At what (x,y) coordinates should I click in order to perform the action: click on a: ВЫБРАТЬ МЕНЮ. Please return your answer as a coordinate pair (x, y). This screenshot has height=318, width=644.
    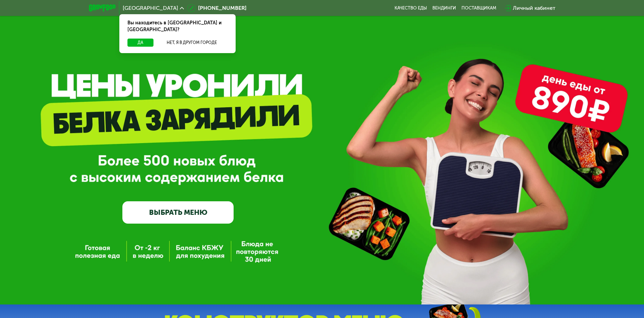
    Looking at the image, I should click on (178, 212).